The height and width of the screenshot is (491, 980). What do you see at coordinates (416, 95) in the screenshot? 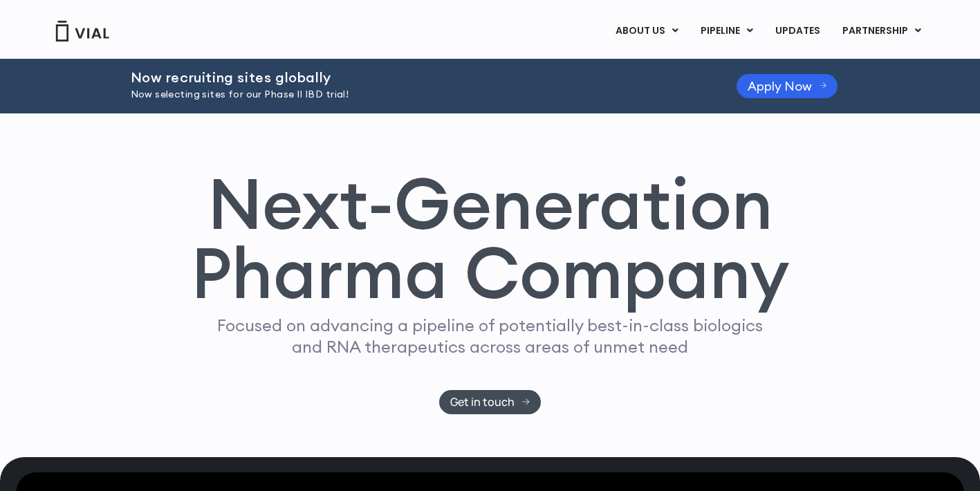
I see `p: Now selecting sites for our Phase II IBD trial!` at bounding box center [416, 95].